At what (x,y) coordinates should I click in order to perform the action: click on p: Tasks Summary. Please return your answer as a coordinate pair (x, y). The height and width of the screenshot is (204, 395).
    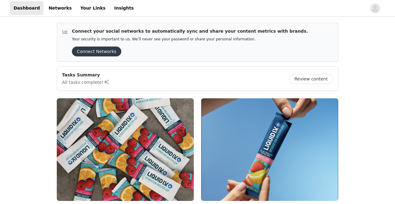
    Looking at the image, I should click on (86, 75).